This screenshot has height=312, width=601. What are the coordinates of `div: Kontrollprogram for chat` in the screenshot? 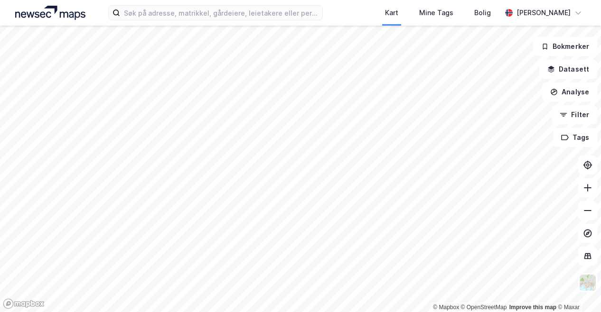 It's located at (577, 290).